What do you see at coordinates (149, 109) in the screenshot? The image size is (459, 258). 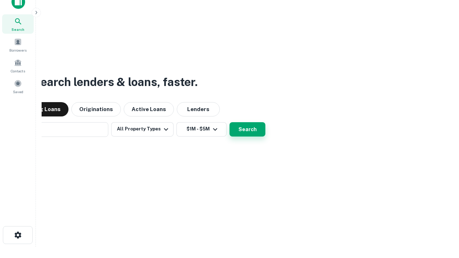 I see `button: Active Loans` at bounding box center [149, 109].